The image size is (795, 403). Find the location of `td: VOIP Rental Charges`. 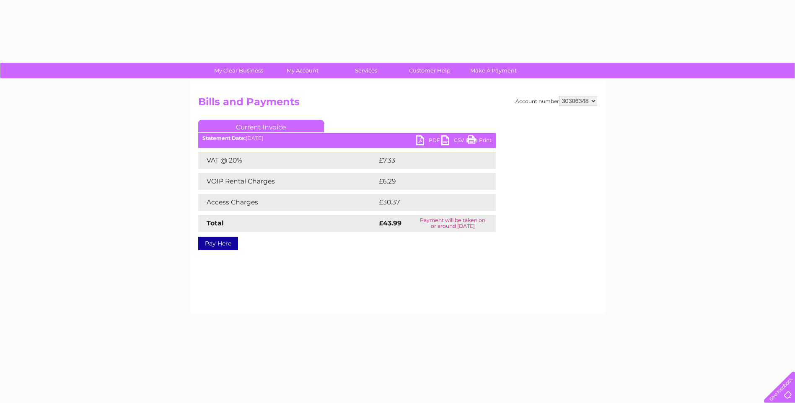

td: VOIP Rental Charges is located at coordinates (288, 181).